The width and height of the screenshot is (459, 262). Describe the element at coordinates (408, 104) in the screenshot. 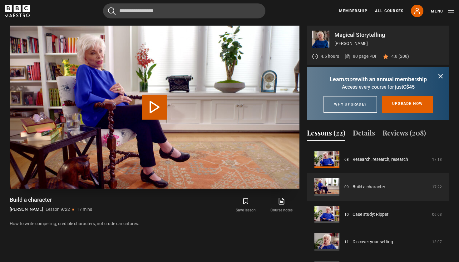

I see `a: Upgrade now` at that location.